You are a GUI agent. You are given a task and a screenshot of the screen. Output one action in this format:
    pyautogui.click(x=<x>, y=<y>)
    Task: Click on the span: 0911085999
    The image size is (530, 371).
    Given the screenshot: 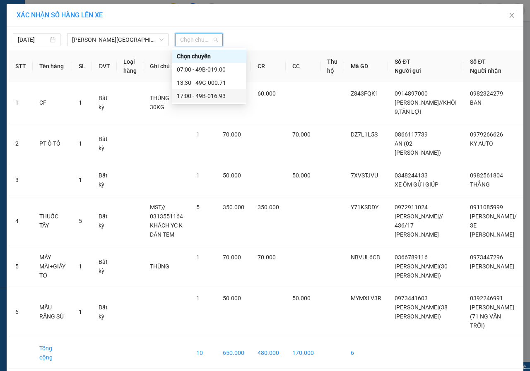 What is the action you would take?
    pyautogui.click(x=486, y=207)
    